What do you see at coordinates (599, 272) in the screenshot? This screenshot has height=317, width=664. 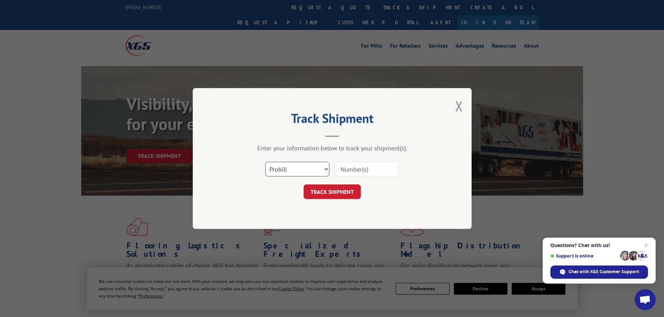 I see `div: Chat with XGS Customer Support` at bounding box center [599, 272].